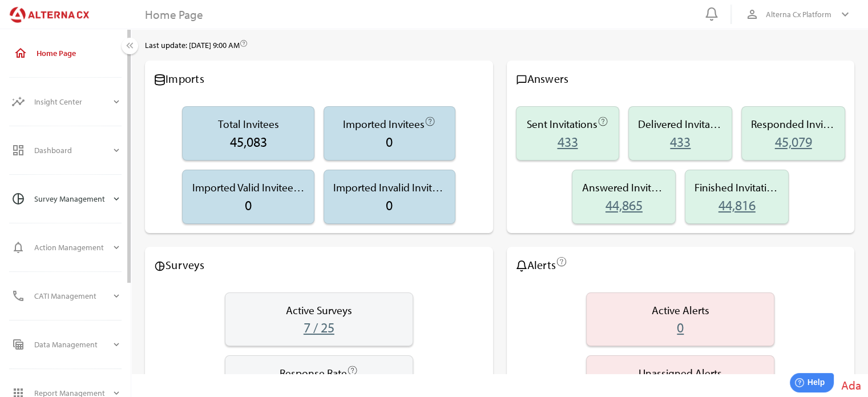 Image resolution: width=868 pixels, height=397 pixels. What do you see at coordinates (798, 15) in the screenshot?
I see `span: Alterna Cx Platform` at bounding box center [798, 15].